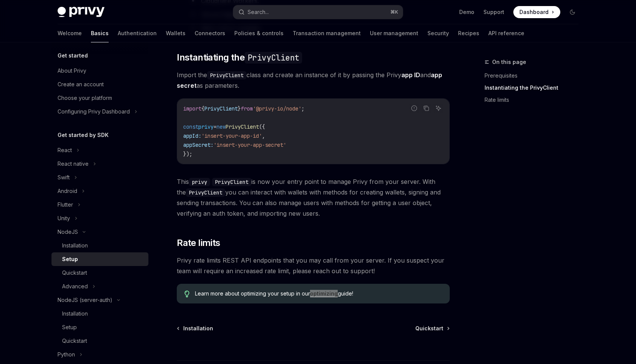 This screenshot has height=364, width=636. What do you see at coordinates (319, 293) in the screenshot?
I see `span: Learn more about optimizing your setup in our guide!` at bounding box center [319, 293].